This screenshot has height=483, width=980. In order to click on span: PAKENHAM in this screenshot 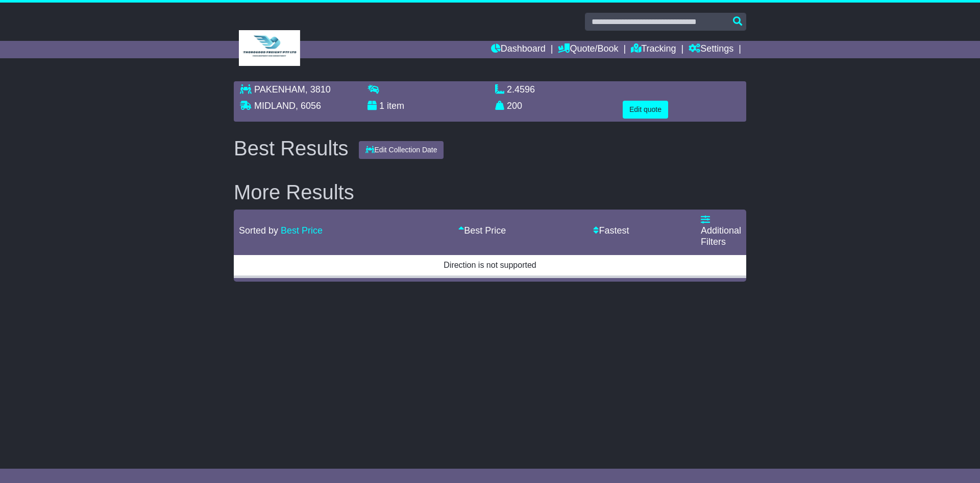, I will do `click(280, 89)`.